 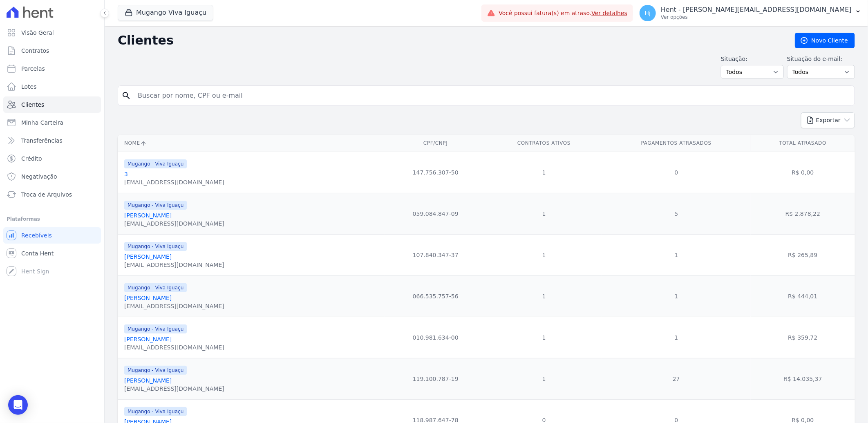 I want to click on a: Clientes, so click(x=52, y=105).